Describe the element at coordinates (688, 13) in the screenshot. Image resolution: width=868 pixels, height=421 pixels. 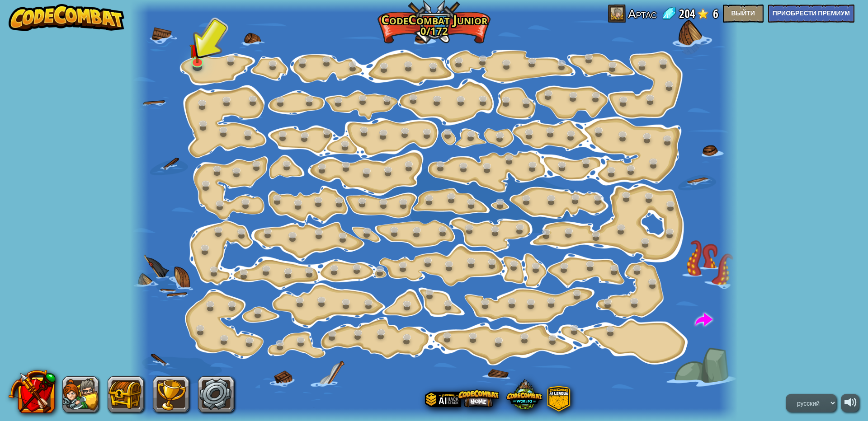
I see `span: 204` at that location.